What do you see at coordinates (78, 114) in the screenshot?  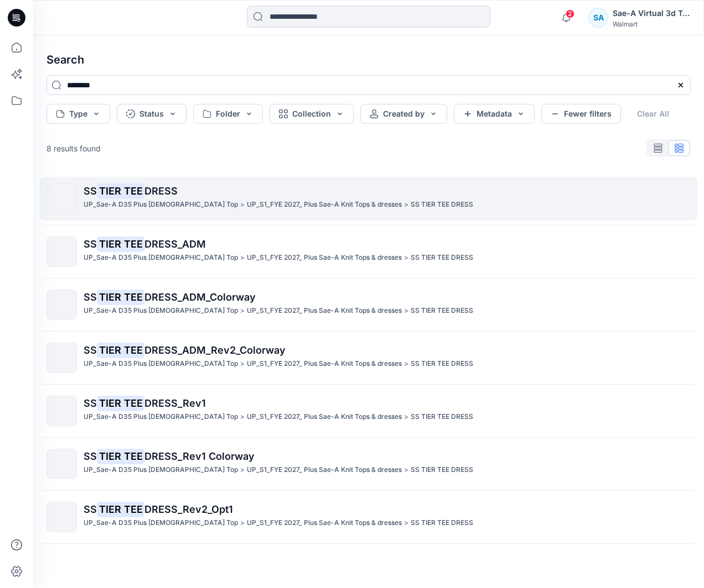 I see `button: Type` at bounding box center [78, 114].